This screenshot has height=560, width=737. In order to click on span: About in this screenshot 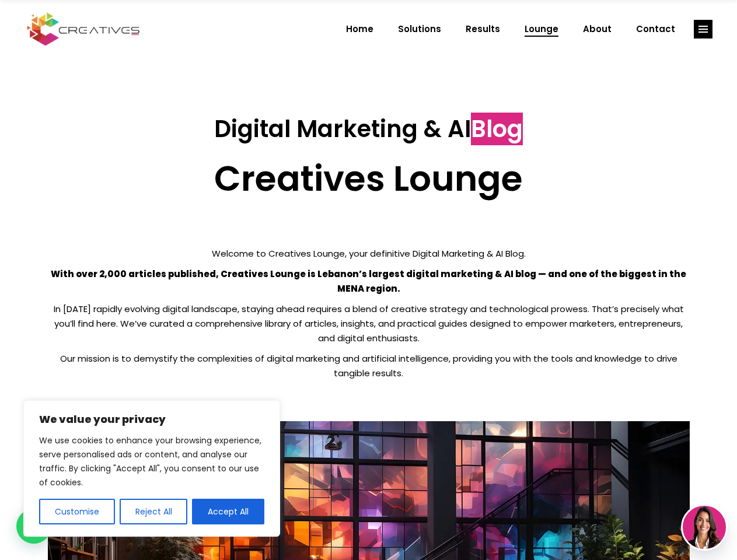, I will do `click(597, 29)`.